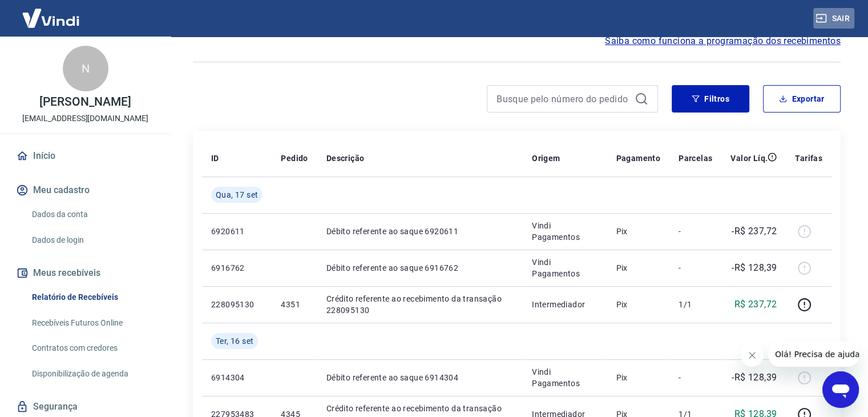 The width and height of the screenshot is (868, 417). I want to click on button: Meu cadastro, so click(85, 190).